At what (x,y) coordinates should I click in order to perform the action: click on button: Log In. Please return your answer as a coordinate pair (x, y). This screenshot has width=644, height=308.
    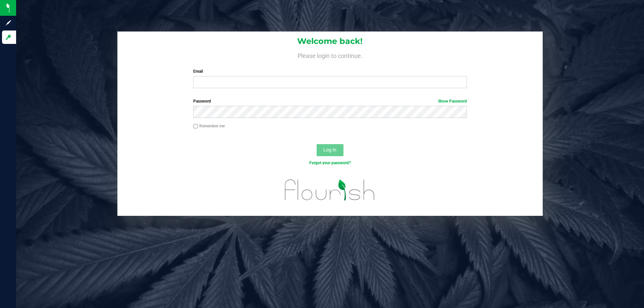
    Looking at the image, I should click on (329, 150).